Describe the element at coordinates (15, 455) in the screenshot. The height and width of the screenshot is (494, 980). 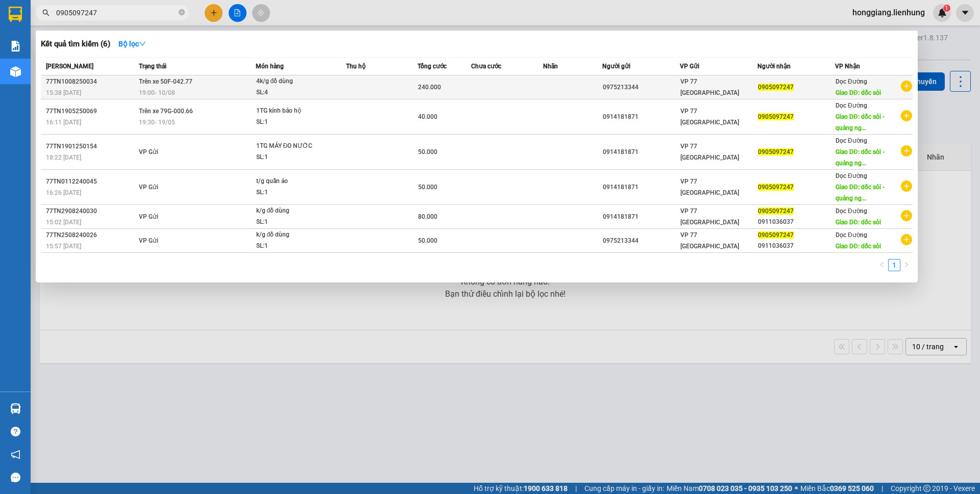
I see `span: notification` at that location.